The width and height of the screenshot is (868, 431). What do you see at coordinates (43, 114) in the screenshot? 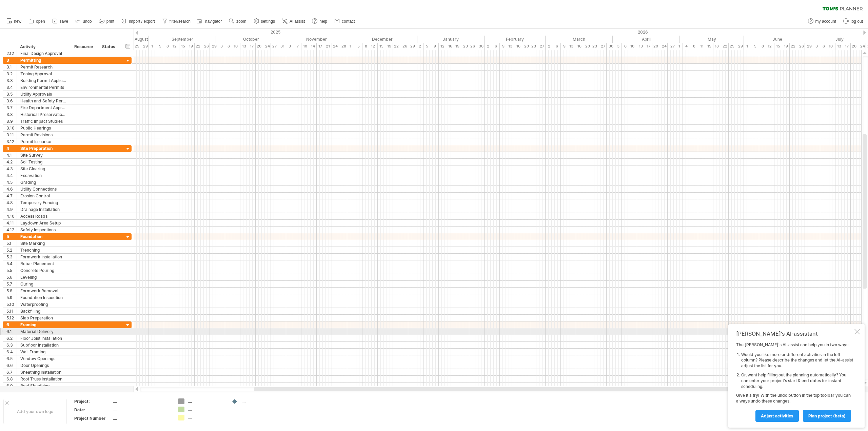
I see `div: Historical Preservation Approval` at bounding box center [43, 114].